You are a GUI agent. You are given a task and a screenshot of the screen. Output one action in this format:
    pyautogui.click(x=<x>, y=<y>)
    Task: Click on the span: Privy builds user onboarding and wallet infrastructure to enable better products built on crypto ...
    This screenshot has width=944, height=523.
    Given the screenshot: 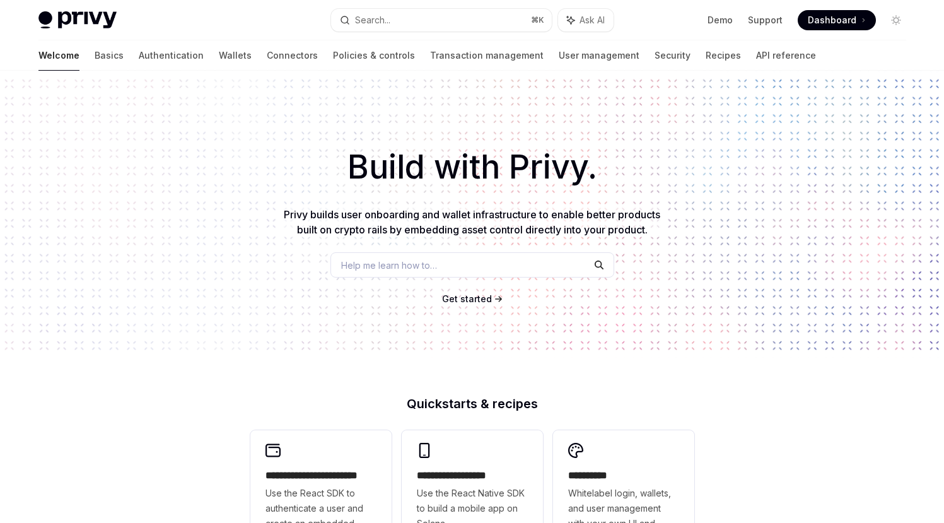 What is the action you would take?
    pyautogui.click(x=472, y=222)
    